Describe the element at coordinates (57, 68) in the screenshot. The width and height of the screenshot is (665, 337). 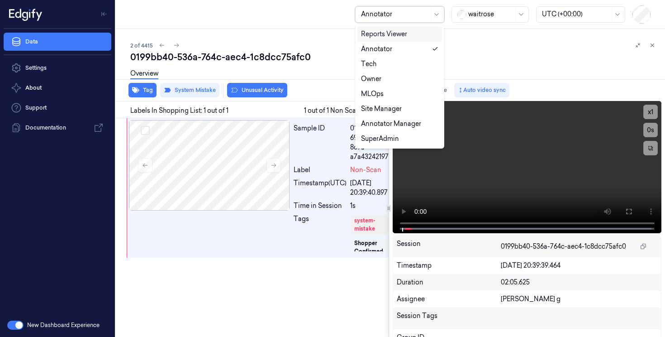
I see `a: Settings` at that location.